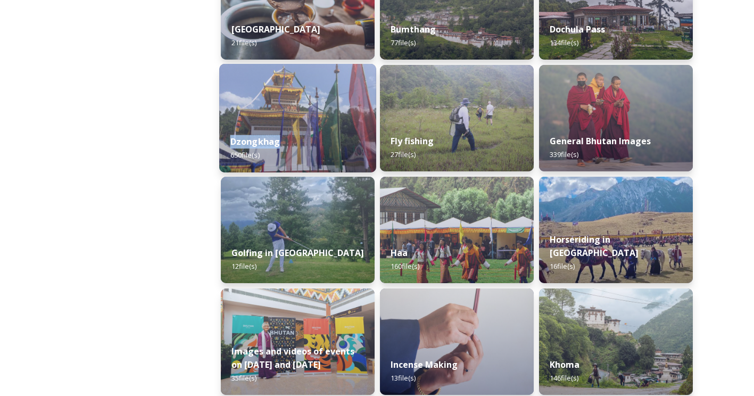 This screenshot has height=396, width=754. What do you see at coordinates (457, 230) in the screenshot?
I see `img: Haa%2520Summer%2520Festival1.jpeg` at bounding box center [457, 230].